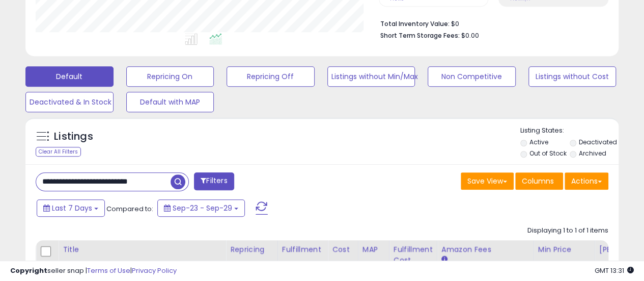 This screenshot has height=281, width=644. Describe the element at coordinates (93, 270) in the screenshot. I see `div: seller snap | |` at that location.